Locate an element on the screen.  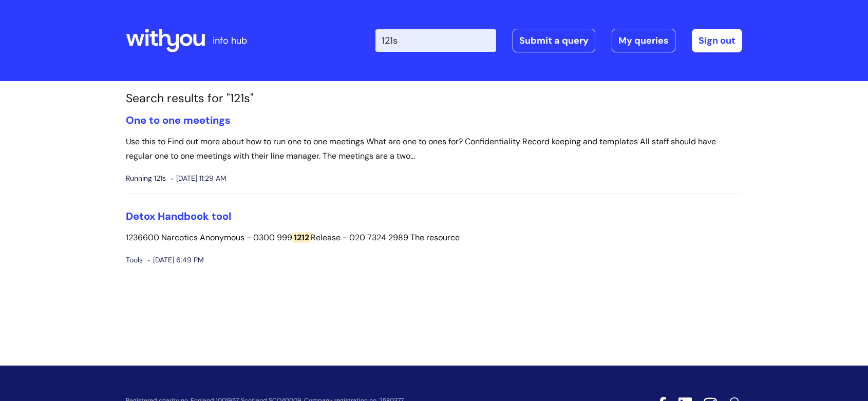
span: Running 121s is located at coordinates (146, 178).